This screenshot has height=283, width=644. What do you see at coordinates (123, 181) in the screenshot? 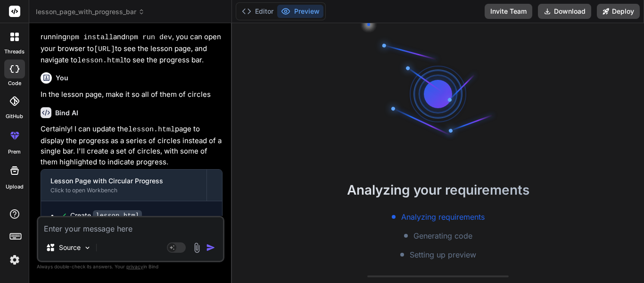
I see `div: Lesson Page with Circular Progress` at bounding box center [123, 181].